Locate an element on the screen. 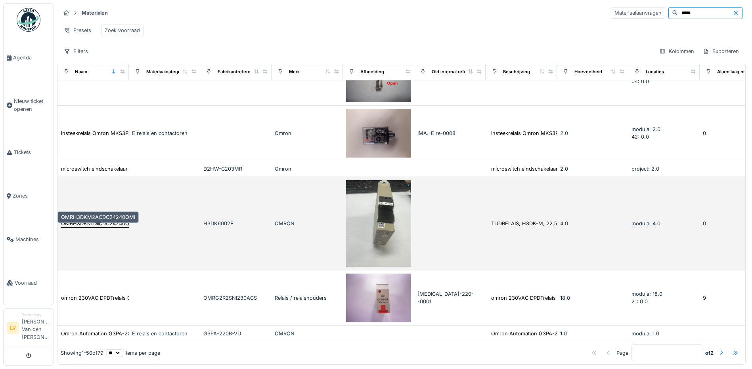 Image resolution: width=752 pixels, height=369 pixels. div: TIJDRELAIS, H3DK-M, 22,5 MM, MULTIRANGE, 8 FUNC... is located at coordinates (562, 224).